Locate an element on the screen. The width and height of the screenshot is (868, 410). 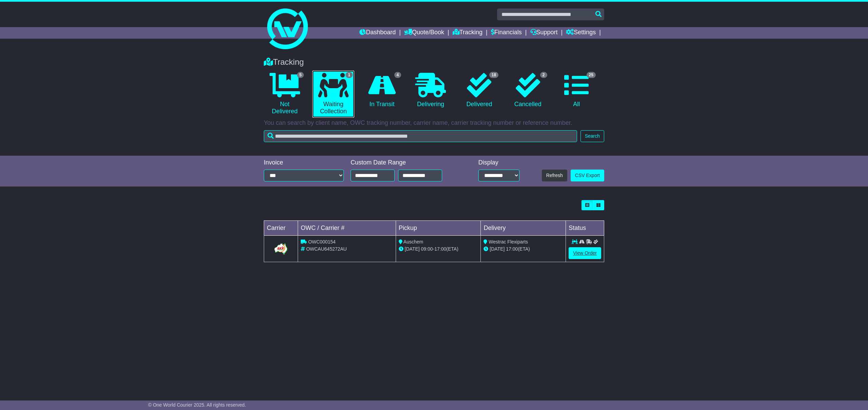
a: 25 All is located at coordinates (577, 90).